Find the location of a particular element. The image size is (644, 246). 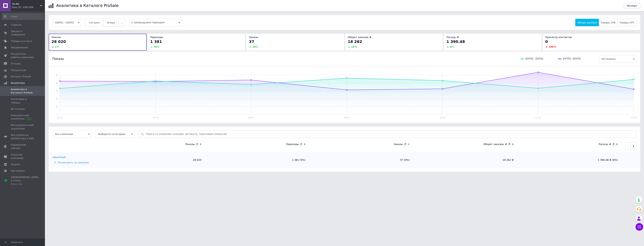

div: Оборот заказов, ₴ is located at coordinates (495, 144).